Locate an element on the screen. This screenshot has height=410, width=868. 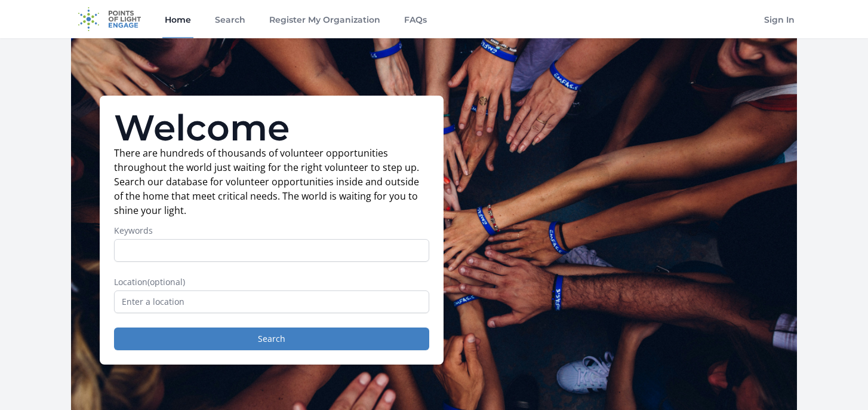
h1: Welcome is located at coordinates (272, 128).